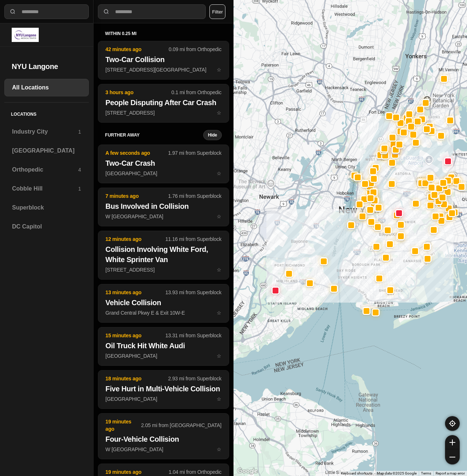  Describe the element at coordinates (137, 49) in the screenshot. I see `p: 42 minutes ago` at that location.